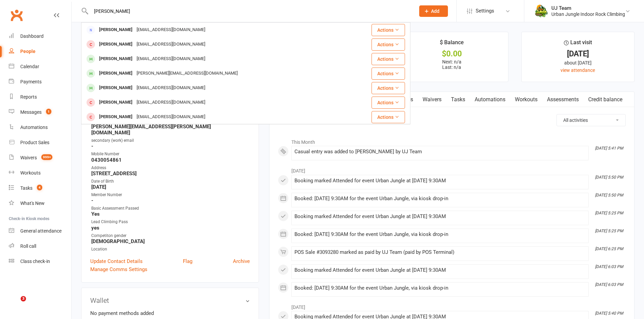 This screenshot has height=319, width=644. Describe the element at coordinates (31, 173) in the screenshot. I see `div: Workouts` at that location.